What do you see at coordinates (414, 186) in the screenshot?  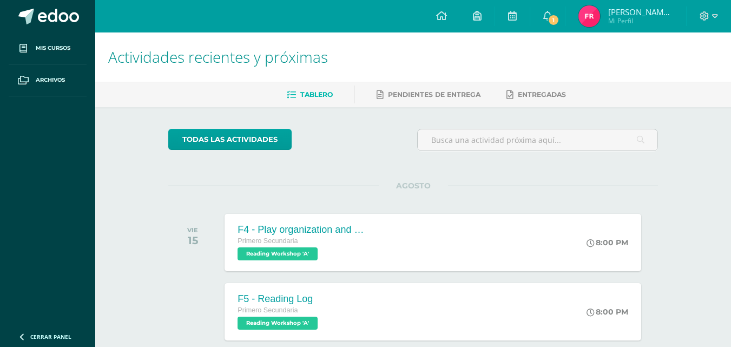 I see `span: AGOSTO` at bounding box center [414, 186].